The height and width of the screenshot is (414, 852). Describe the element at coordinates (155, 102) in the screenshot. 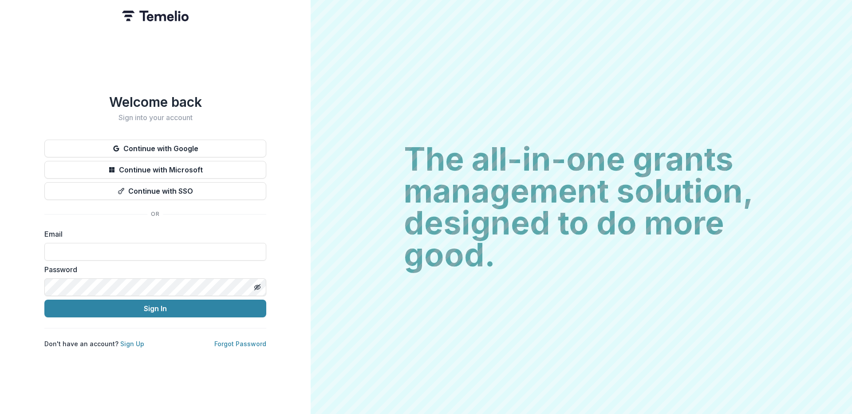

I see `h1: Welcome back` at that location.